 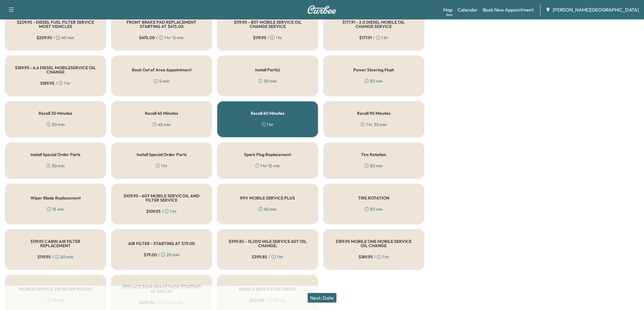 I want to click on span: $ 177.91, so click(x=366, y=37).